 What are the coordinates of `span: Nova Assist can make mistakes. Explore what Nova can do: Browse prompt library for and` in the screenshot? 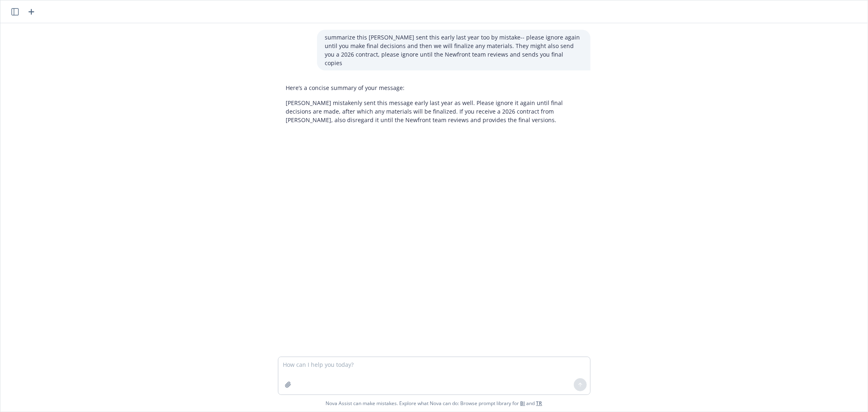 It's located at (434, 403).